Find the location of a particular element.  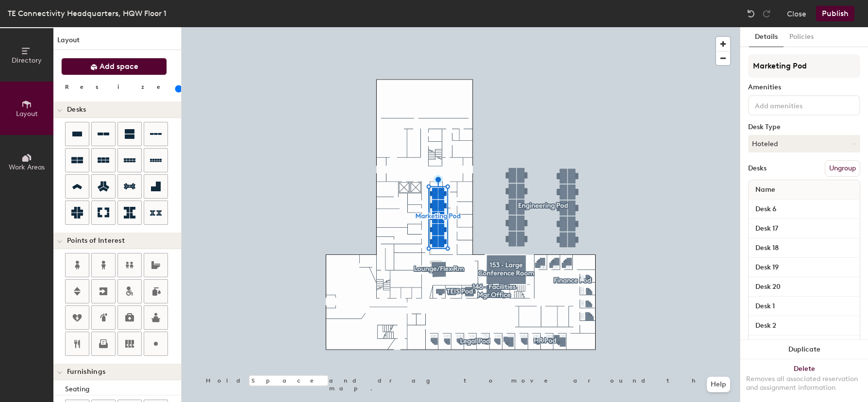

span: Points of Interest is located at coordinates (96, 241).